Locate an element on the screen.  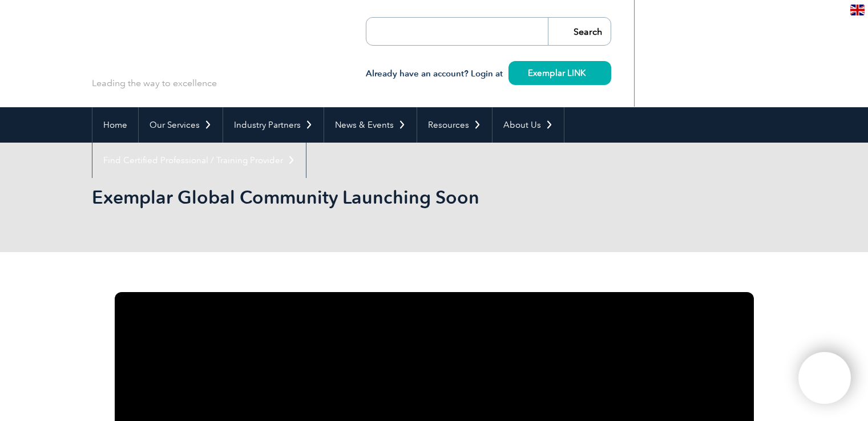
a: Home is located at coordinates (115, 125).